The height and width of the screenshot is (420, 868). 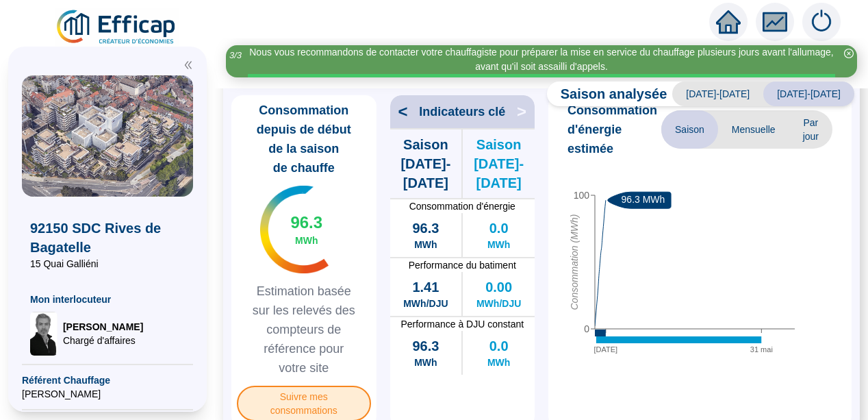 I want to click on img: efficap energie logo, so click(x=117, y=28).